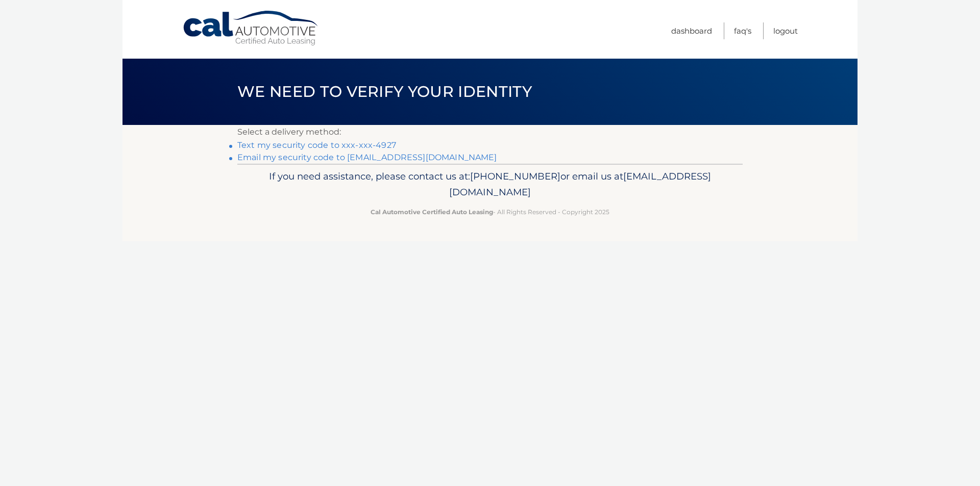  Describe the element at coordinates (490, 212) in the screenshot. I see `p: - All Rights Reserved - Copyright 2025` at that location.